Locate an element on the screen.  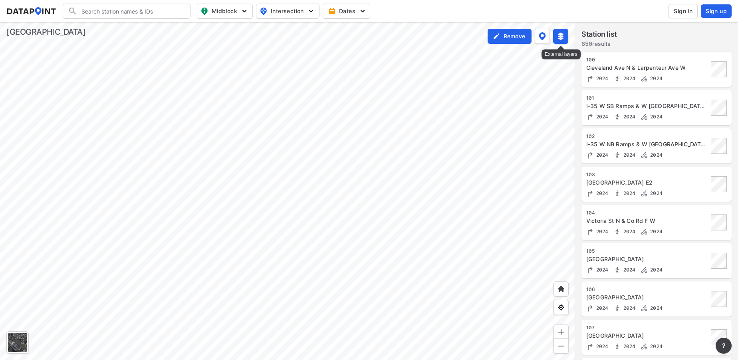
div: Toggle basemap is located at coordinates (18, 343).